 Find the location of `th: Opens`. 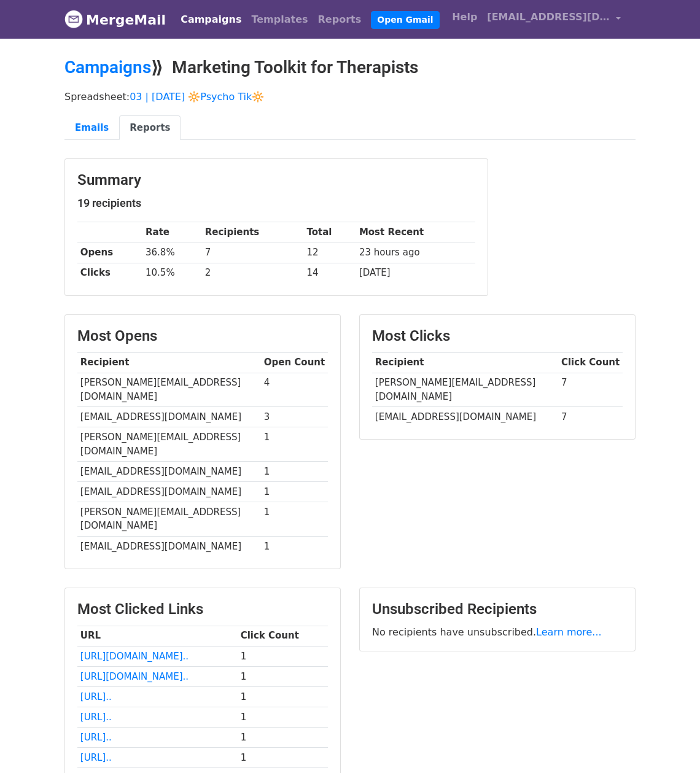

th: Opens is located at coordinates (110, 252).